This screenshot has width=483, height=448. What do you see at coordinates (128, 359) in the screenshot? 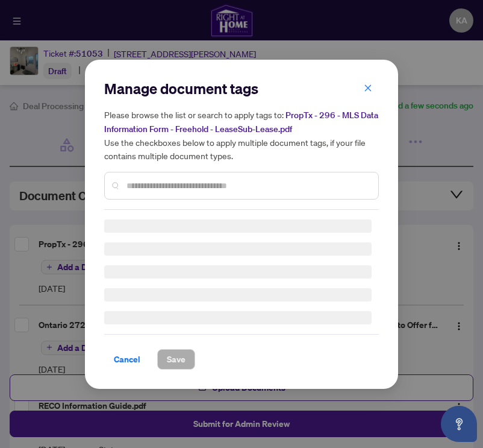
I see `button: Cancel` at bounding box center [128, 359].